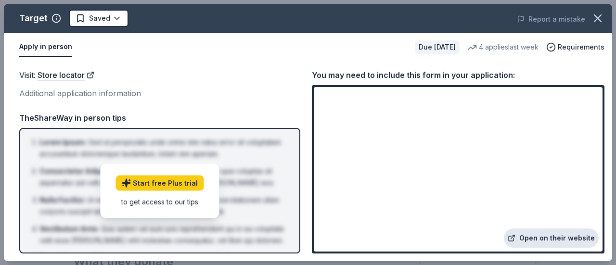 This screenshot has width=616, height=265. What do you see at coordinates (159, 201) in the screenshot?
I see `div: to get access to our tips` at bounding box center [159, 201].